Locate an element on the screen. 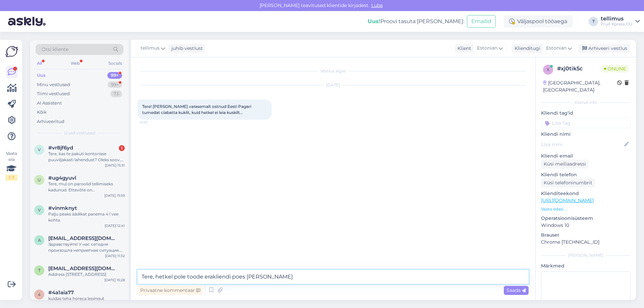  p: Klienditeekond is located at coordinates (586, 193).